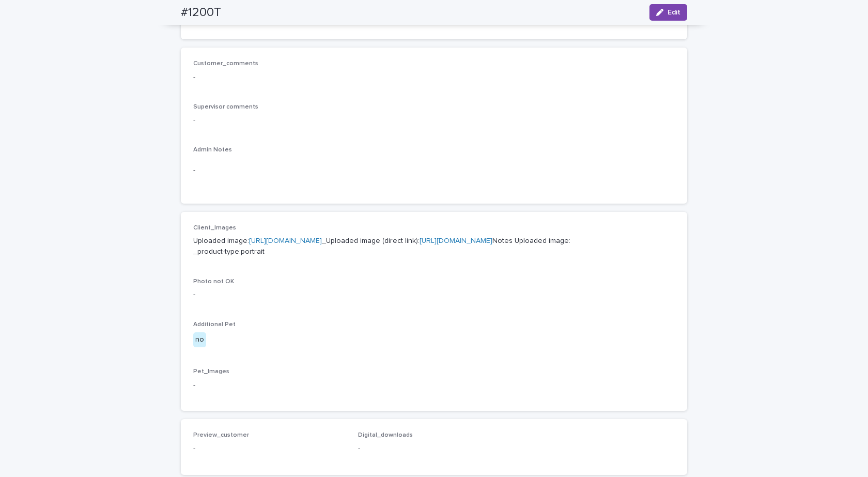 This screenshot has height=477, width=868. What do you see at coordinates (674, 12) in the screenshot?
I see `span: Edit` at bounding box center [674, 12].